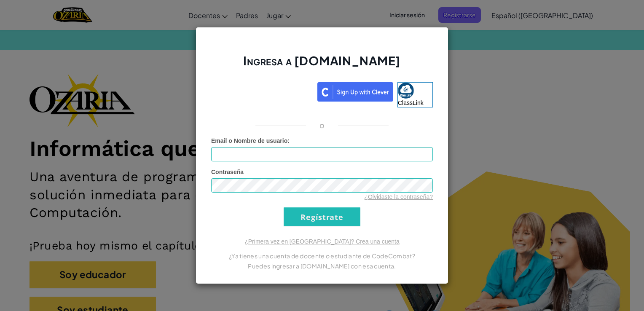  I want to click on span: ClassLink, so click(410, 103).